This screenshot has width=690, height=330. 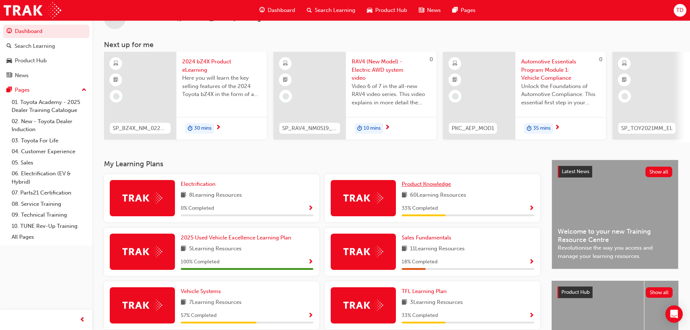 What do you see at coordinates (35, 46) in the screenshot?
I see `div: Search Learning` at bounding box center [35, 46].